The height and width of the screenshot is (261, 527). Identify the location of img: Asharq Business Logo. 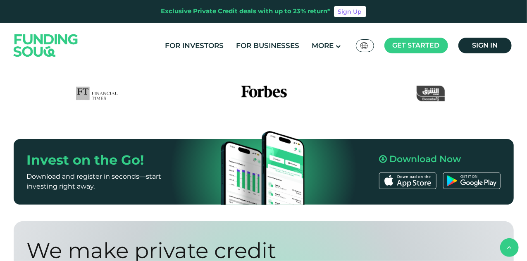
(430, 93).